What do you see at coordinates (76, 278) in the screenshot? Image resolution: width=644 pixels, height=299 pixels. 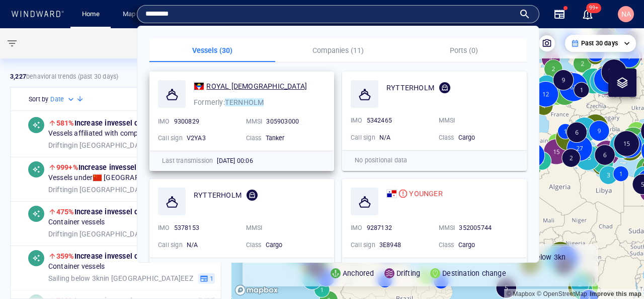 I see `span: Sailing below 3kn` at bounding box center [76, 278].